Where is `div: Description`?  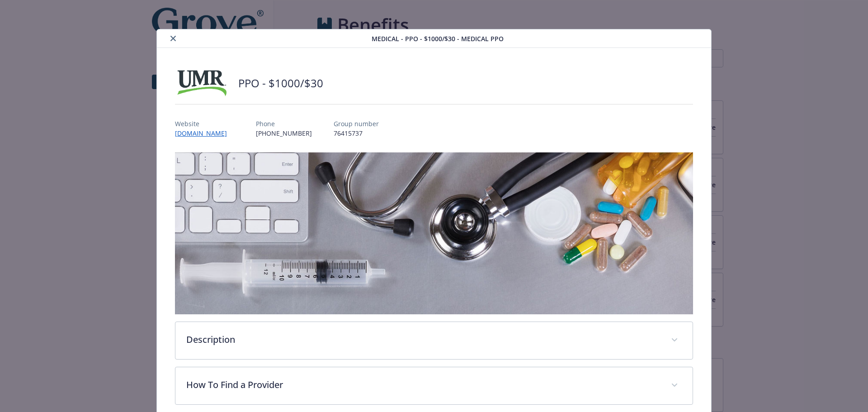
div: Description is located at coordinates (434, 340).